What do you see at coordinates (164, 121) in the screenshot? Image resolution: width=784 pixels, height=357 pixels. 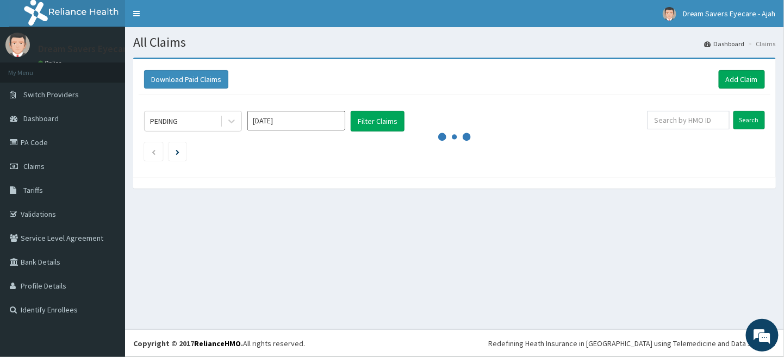 I see `div: PENDING` at bounding box center [164, 121].